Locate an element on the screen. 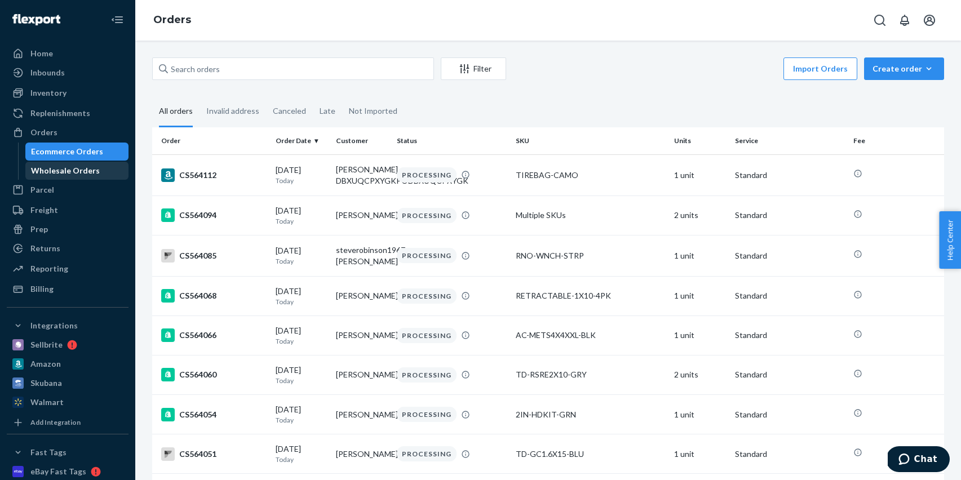  div: CS564051 is located at coordinates (214, 454).